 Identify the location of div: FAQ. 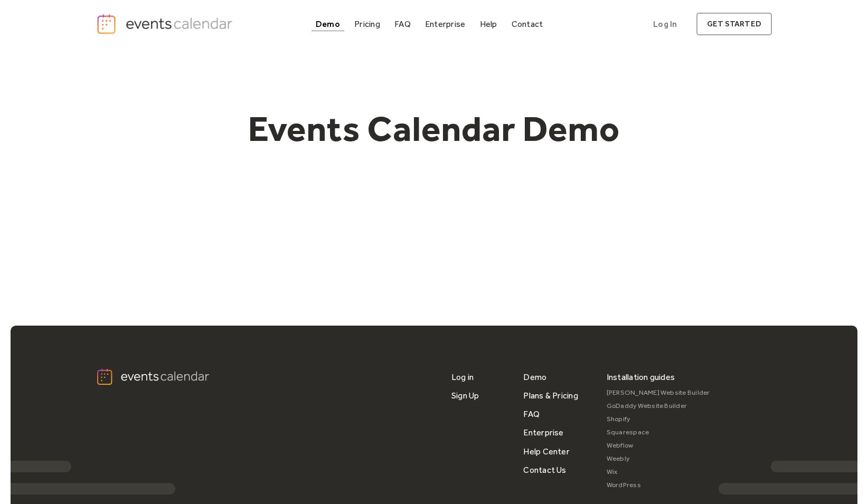
(403, 23).